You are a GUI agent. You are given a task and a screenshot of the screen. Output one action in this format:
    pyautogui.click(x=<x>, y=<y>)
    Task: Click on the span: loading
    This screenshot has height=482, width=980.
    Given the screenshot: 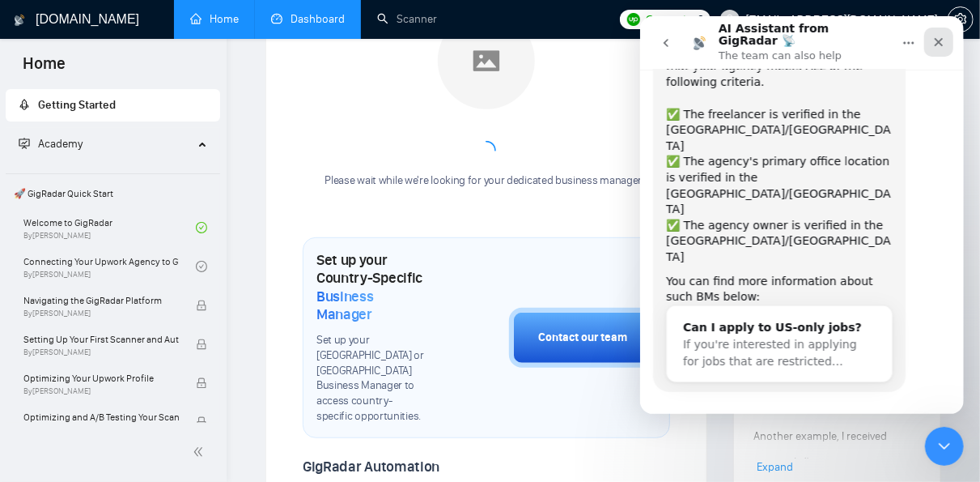 What is the action you would take?
    pyautogui.click(x=486, y=152)
    